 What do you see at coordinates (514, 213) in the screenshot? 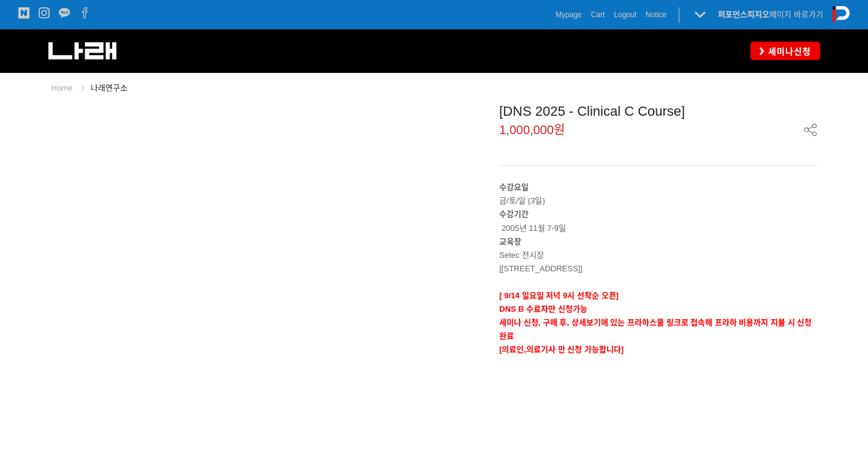
I see `strong: 수강기간` at bounding box center [514, 213].